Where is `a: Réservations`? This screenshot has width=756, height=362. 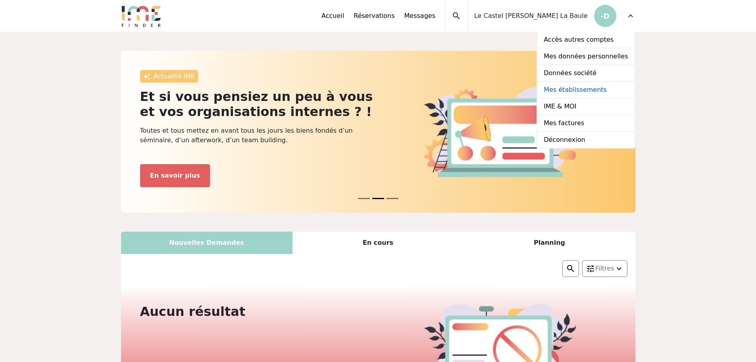
a: Réservations is located at coordinates (374, 16).